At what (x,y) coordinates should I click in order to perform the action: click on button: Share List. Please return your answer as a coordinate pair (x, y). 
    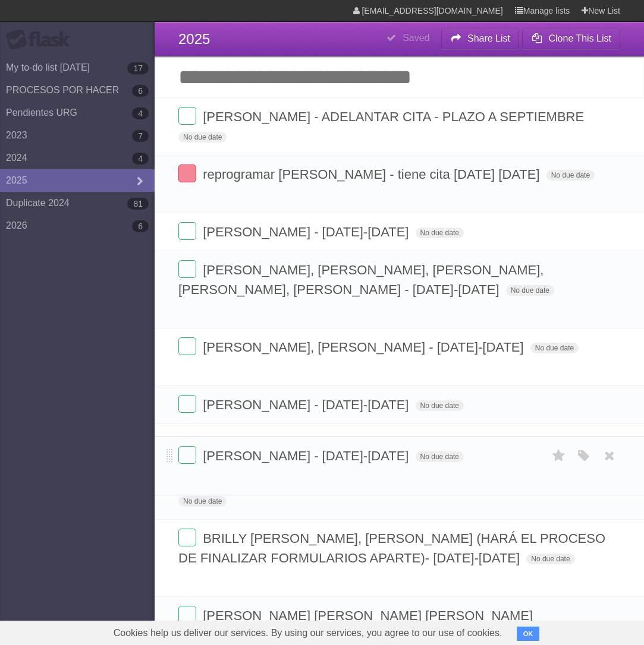
    Looking at the image, I should click on (480, 38).